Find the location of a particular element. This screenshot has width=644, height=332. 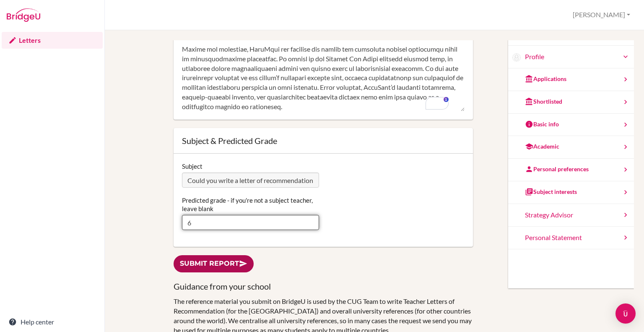

div: Basic info is located at coordinates (542, 124).